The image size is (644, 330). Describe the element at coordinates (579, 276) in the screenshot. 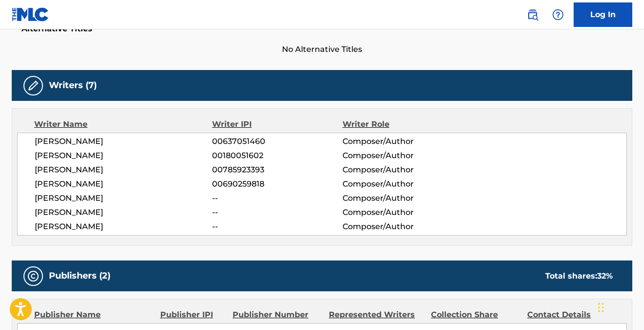

I see `div: Total shares:` at that location.